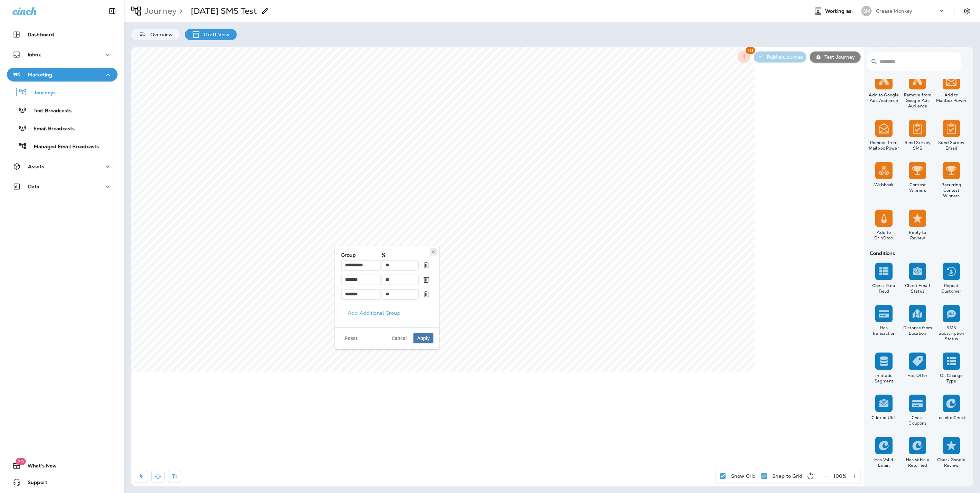 The height and width of the screenshot is (493, 980). What do you see at coordinates (400, 338) in the screenshot?
I see `span: Cancel` at bounding box center [400, 338].